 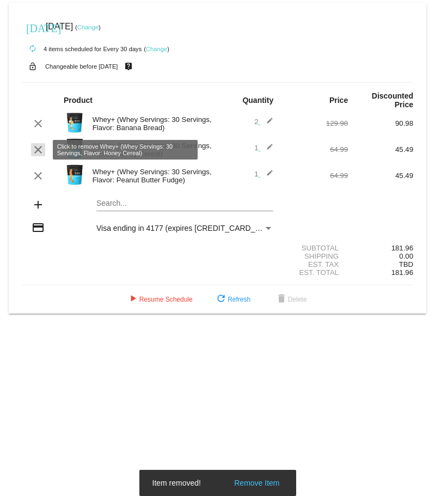 What do you see at coordinates (282, 300) in the screenshot?
I see `mat-icon: delete` at bounding box center [282, 300].